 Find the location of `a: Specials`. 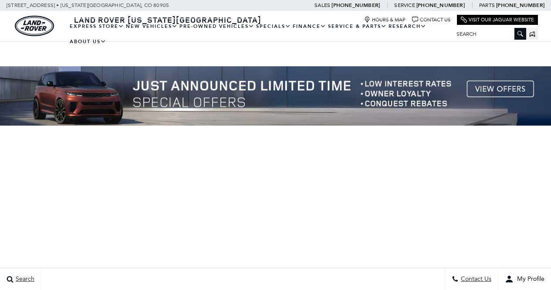

a: Specials is located at coordinates (273, 26).